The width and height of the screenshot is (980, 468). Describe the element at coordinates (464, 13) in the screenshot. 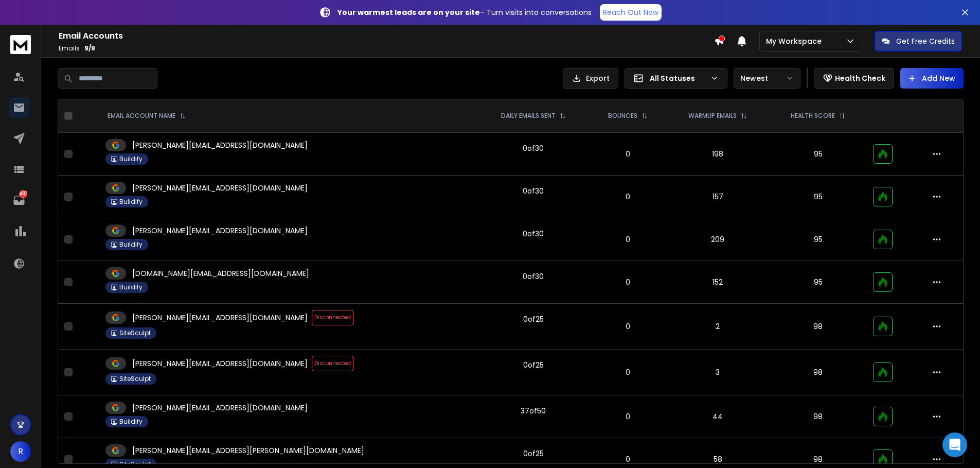

I see `p: – Turn visits into conversations` at that location.